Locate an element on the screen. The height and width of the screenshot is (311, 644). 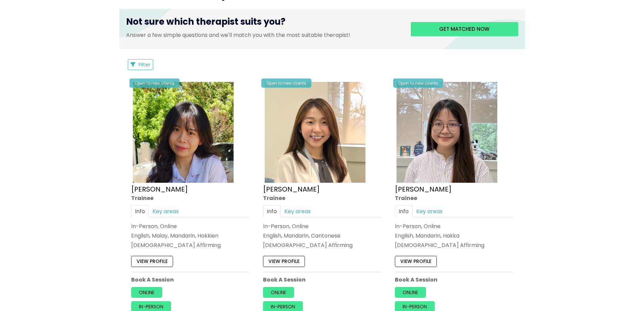
span: Filter is located at coordinates (144, 64).